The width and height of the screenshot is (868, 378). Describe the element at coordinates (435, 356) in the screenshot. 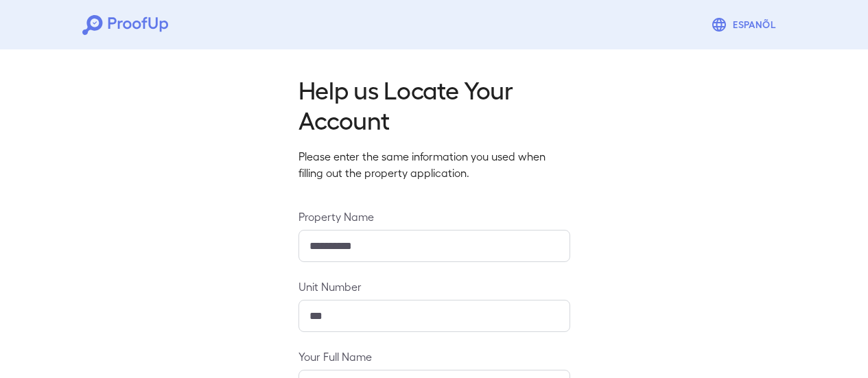

I see `label: Your Full Name` at that location.